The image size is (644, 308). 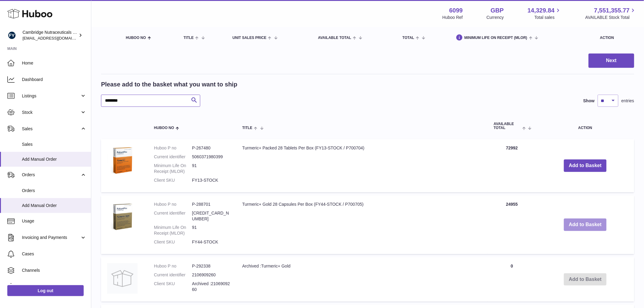 What do you see at coordinates (12, 35) in the screenshot?
I see `img: huboo@camnutra.com` at bounding box center [12, 35].